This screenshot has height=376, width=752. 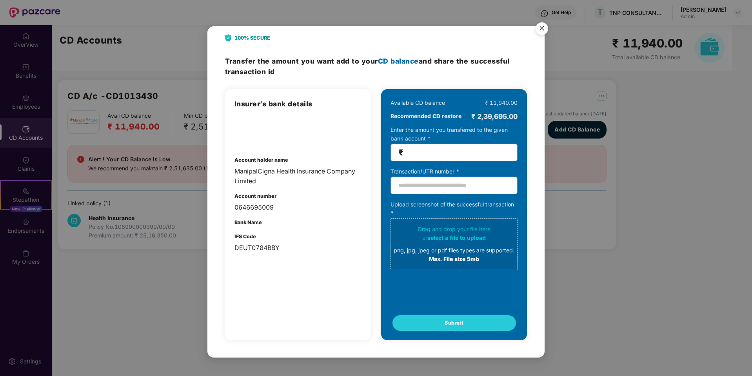 What do you see at coordinates (228, 38) in the screenshot?
I see `img: svg+xml;base64,PHN2ZyB4bWxucz0iaHR0cDovL3d3dy53My5vcmcvMjAwMC9zdmciIHdpZHRoPSIyNCIgaGVpZ2h0PSIyOC...` at bounding box center [228, 38].